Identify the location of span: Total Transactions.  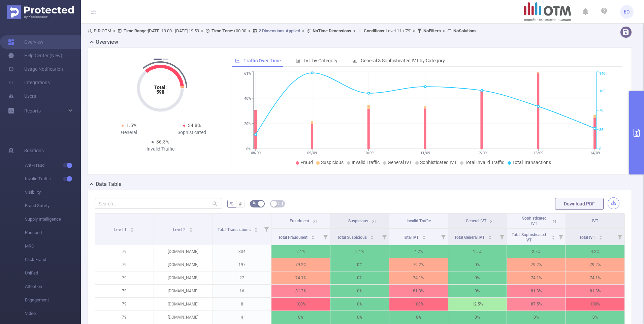
(531, 162).